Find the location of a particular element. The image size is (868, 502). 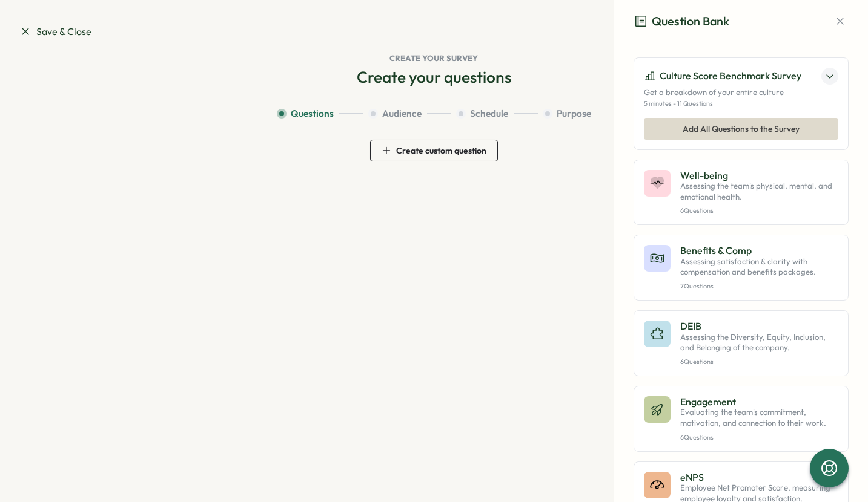

span: Questions is located at coordinates (312, 113).